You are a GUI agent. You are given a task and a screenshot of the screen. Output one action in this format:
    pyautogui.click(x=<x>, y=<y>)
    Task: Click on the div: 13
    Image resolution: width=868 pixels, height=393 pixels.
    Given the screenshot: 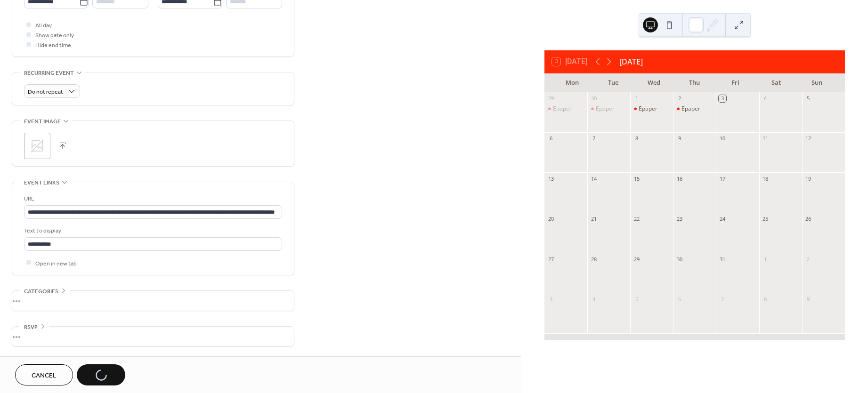 What is the action you would take?
    pyautogui.click(x=551, y=178)
    